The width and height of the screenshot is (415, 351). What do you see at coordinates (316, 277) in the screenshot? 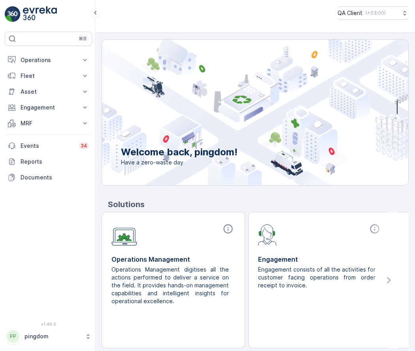
I see `p: Engagement consists of all the activities for customer facing operations from order receipt to in...` at bounding box center [316, 277].